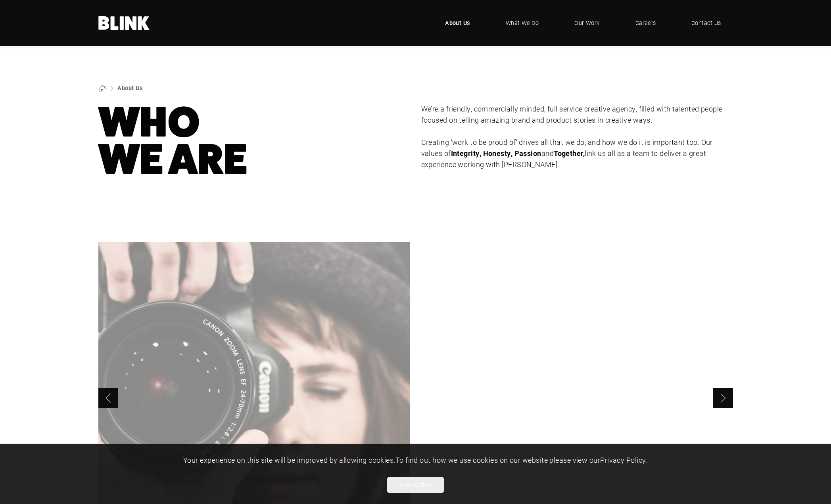  What do you see at coordinates (496, 153) in the screenshot?
I see `strong: Integrity, Honesty, Passion` at bounding box center [496, 153].